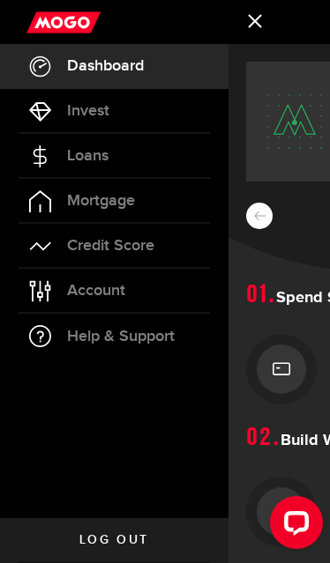 Image resolution: width=330 pixels, height=563 pixels. Describe the element at coordinates (41, 33) in the screenshot. I see `button: Open LiveChat chat widget` at that location.